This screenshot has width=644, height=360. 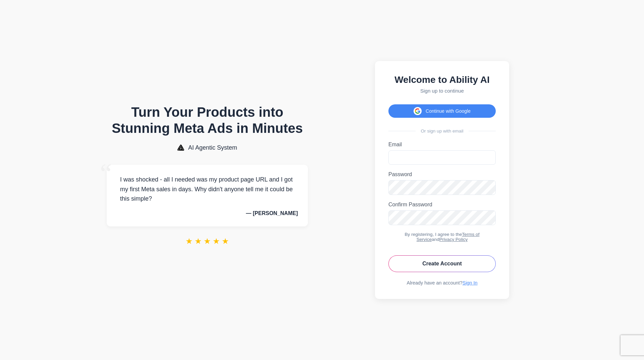 I want to click on button: Continue with Google, so click(x=442, y=111).